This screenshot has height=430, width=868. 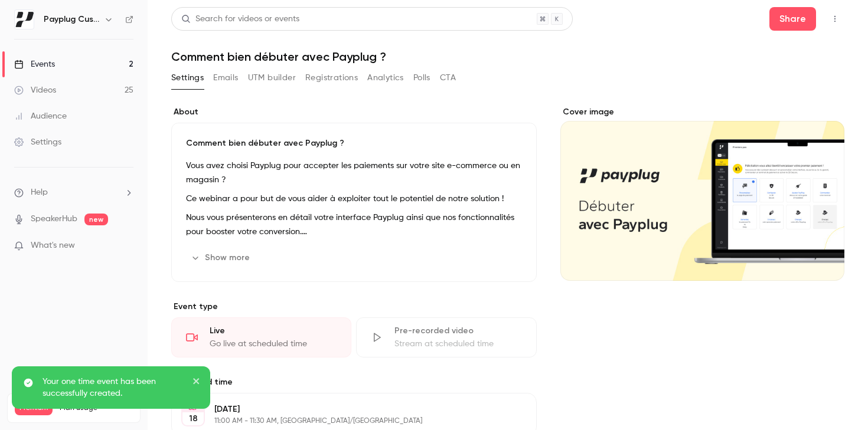 What do you see at coordinates (458, 331) in the screenshot?
I see `div: Pre-recorded video` at bounding box center [458, 331].